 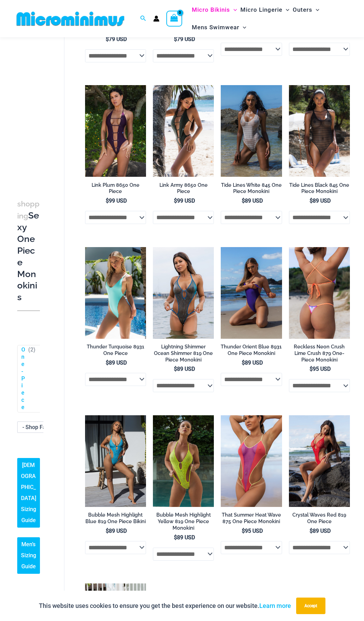 What do you see at coordinates (174, 19) in the screenshot?
I see `a: View Shopping Cart, empty` at bounding box center [174, 19].